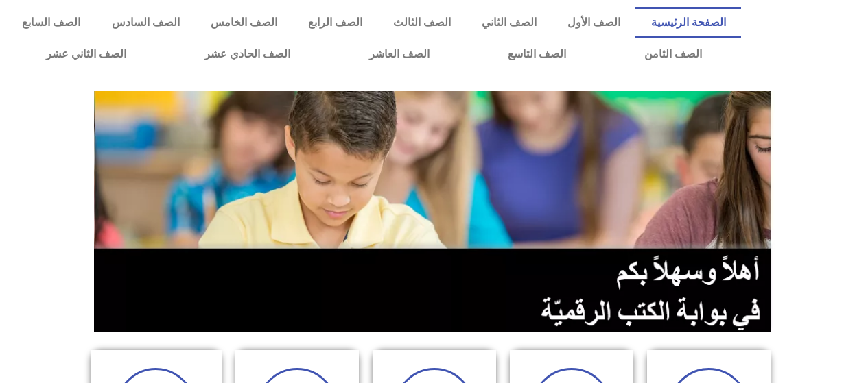 This screenshot has width=868, height=383. Describe the element at coordinates (145, 23) in the screenshot. I see `a: الصف السادس` at that location.